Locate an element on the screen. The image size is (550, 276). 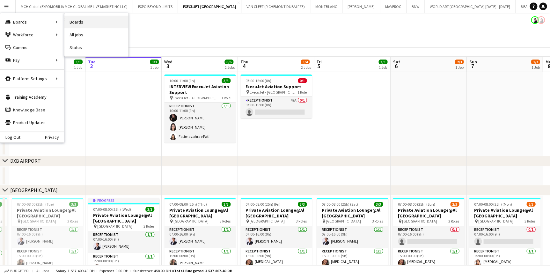
div: DXB AIRPORT is located at coordinates (25, 161).